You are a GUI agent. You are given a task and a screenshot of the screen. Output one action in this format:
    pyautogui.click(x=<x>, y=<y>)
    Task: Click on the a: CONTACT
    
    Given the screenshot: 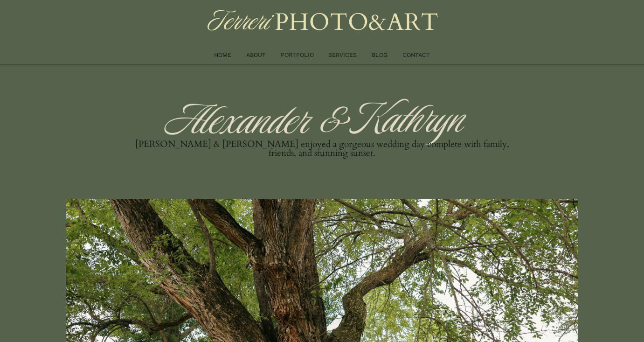 What is the action you would take?
    pyautogui.click(x=416, y=55)
    